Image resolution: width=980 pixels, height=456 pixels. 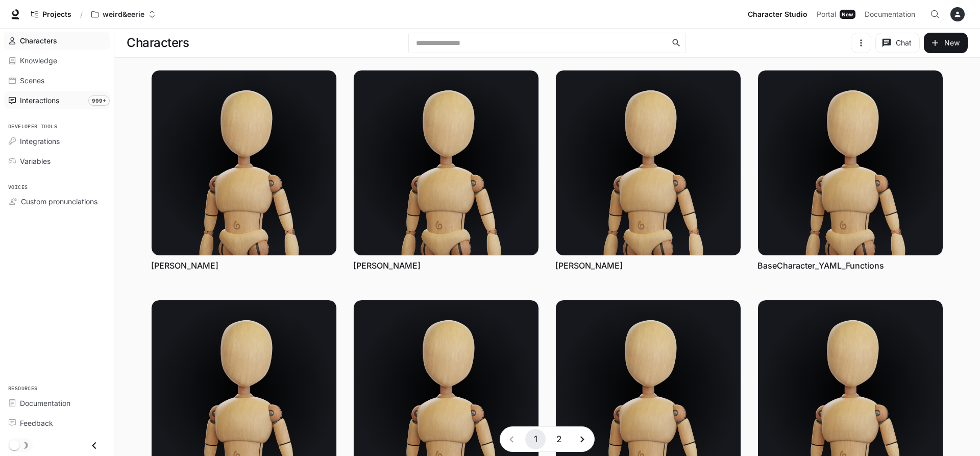 What do you see at coordinates (648, 163) in the screenshot?
I see `img: Annea Lounatvuori` at bounding box center [648, 163].